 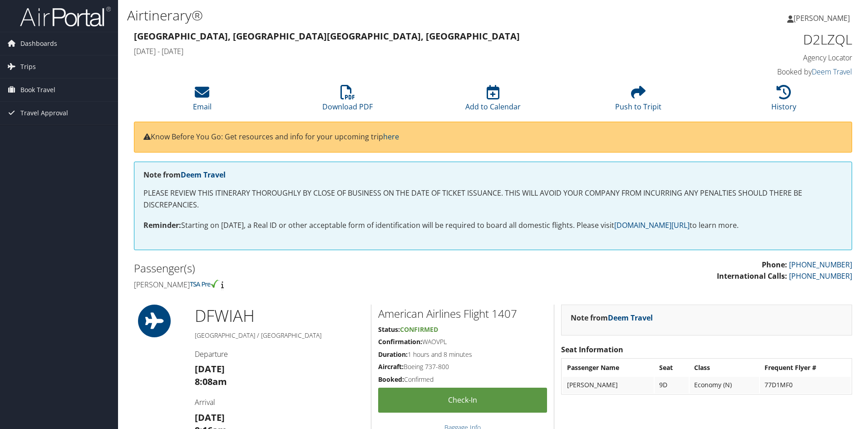 I want to click on h5: 1 hours and 8 minutes, so click(x=463, y=354).